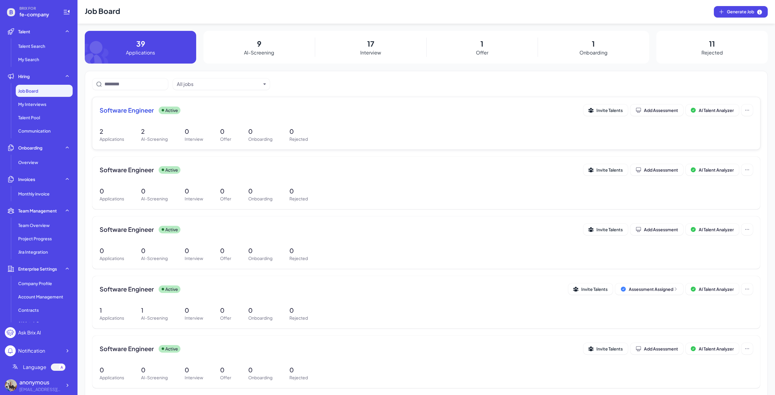 The width and height of the screenshot is (775, 395). What do you see at coordinates (28, 310) in the screenshot?
I see `span: Contracts` at bounding box center [28, 310].